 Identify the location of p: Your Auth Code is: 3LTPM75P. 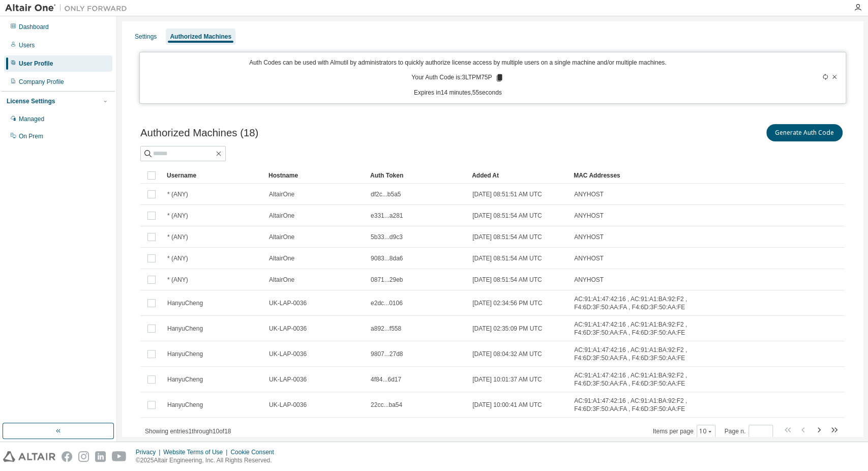
(458, 78).